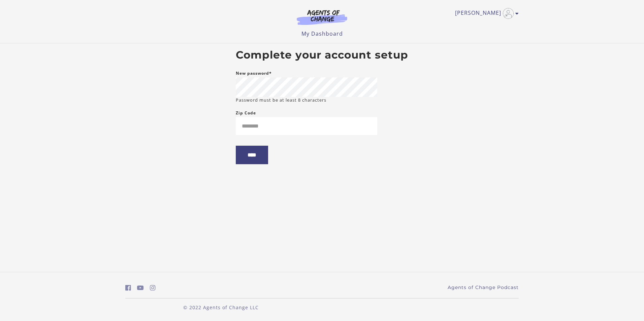  I want to click on i: https://www.facebook.com/groups/aswbtestprep (Open in a new window), so click(128, 288).